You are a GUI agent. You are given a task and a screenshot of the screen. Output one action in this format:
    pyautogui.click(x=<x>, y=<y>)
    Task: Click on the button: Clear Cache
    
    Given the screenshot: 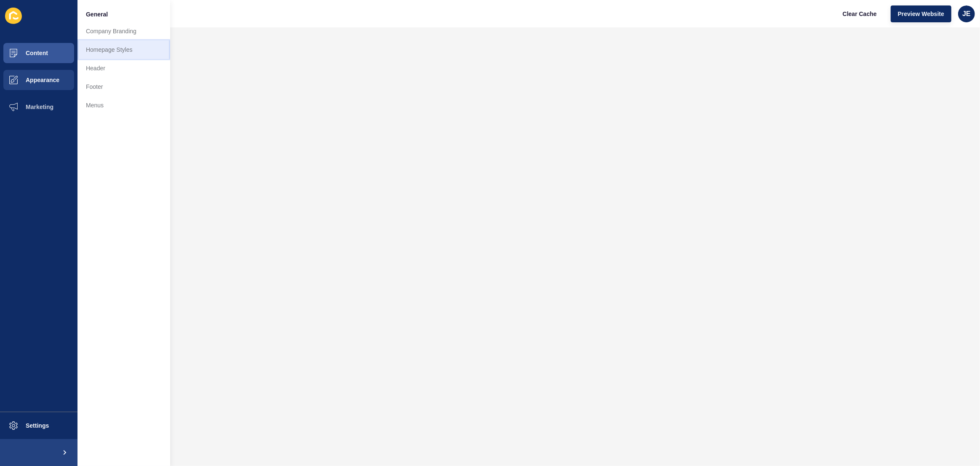 What is the action you would take?
    pyautogui.click(x=859, y=14)
    